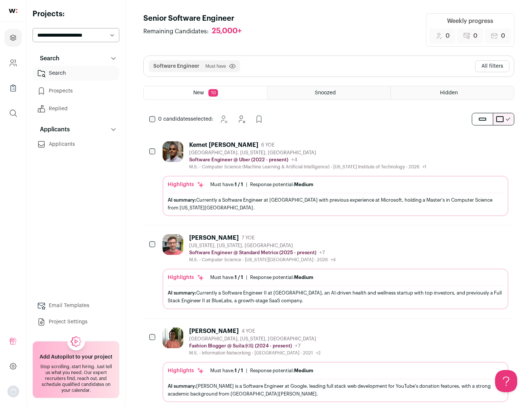 The width and height of the screenshot is (532, 407). What do you see at coordinates (76, 14) in the screenshot?
I see `h2: Projects:` at bounding box center [76, 14].